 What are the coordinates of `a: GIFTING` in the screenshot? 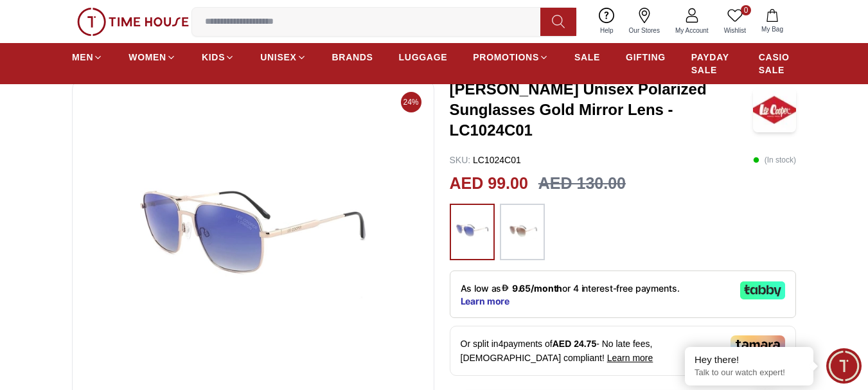 It's located at (645, 58).